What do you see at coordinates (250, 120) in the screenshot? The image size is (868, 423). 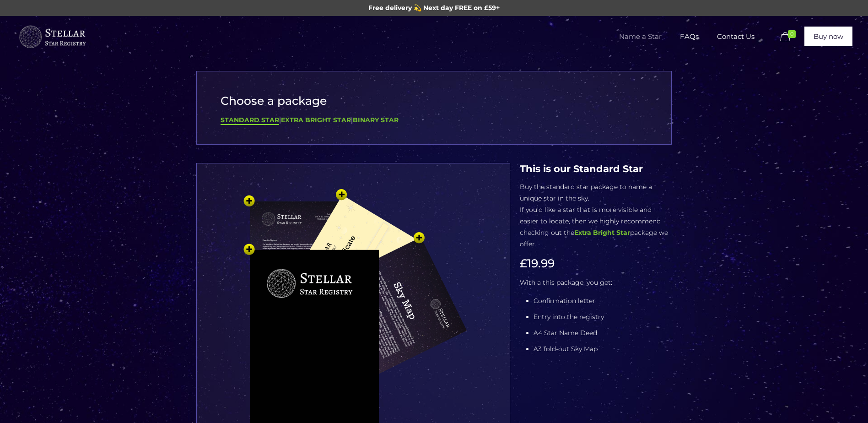 I see `b: Standard Star` at bounding box center [250, 120].